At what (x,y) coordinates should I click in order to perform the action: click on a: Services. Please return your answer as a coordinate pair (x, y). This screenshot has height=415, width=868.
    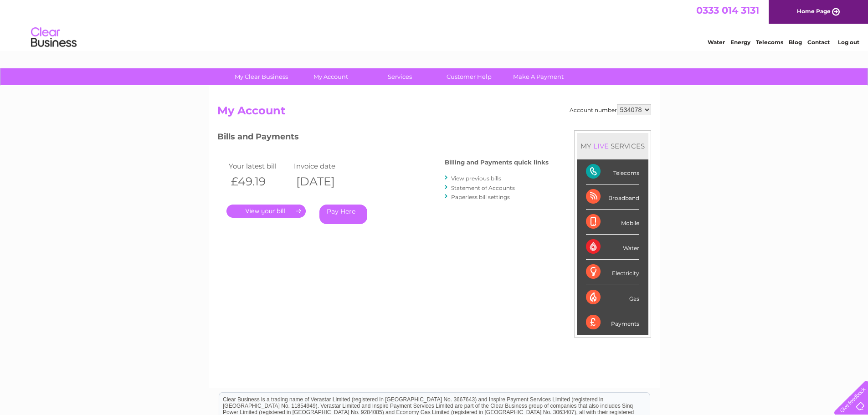
    Looking at the image, I should click on (400, 76).